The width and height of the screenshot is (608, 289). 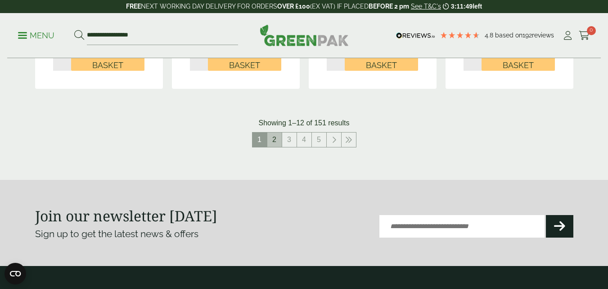 I want to click on span: reviews, so click(x=543, y=35).